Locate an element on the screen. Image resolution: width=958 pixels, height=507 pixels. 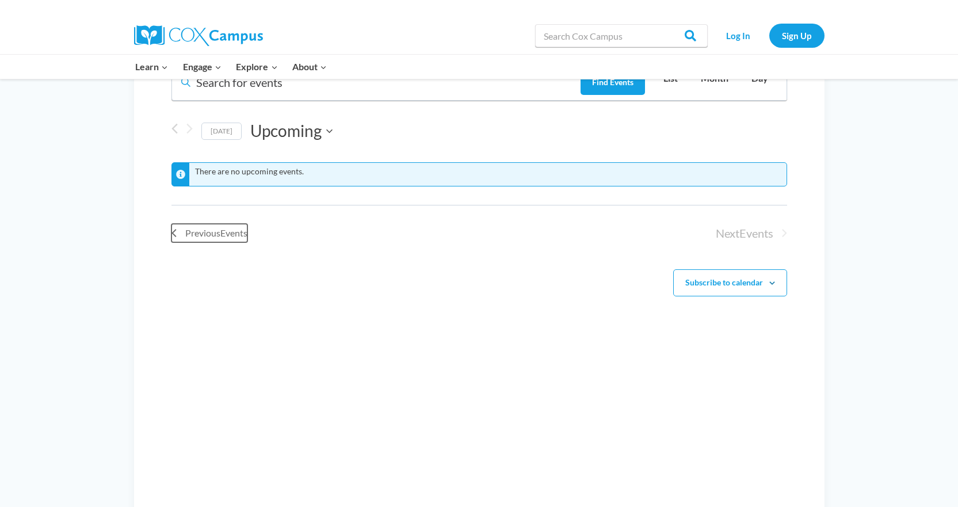
button: Find Events is located at coordinates (613, 82).